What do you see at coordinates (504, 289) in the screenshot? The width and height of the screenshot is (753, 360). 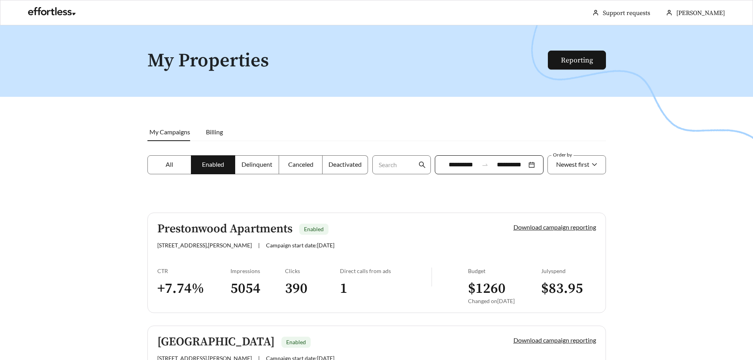 I see `h3: $ 1260` at bounding box center [504, 289].